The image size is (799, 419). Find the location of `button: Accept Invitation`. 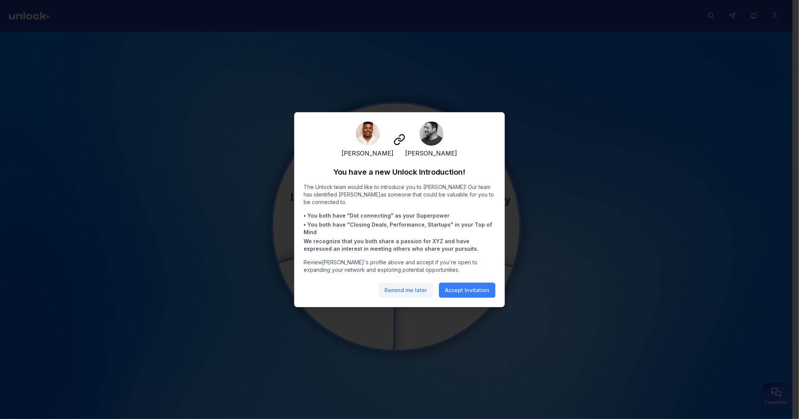

button: Accept Invitation is located at coordinates (467, 290).